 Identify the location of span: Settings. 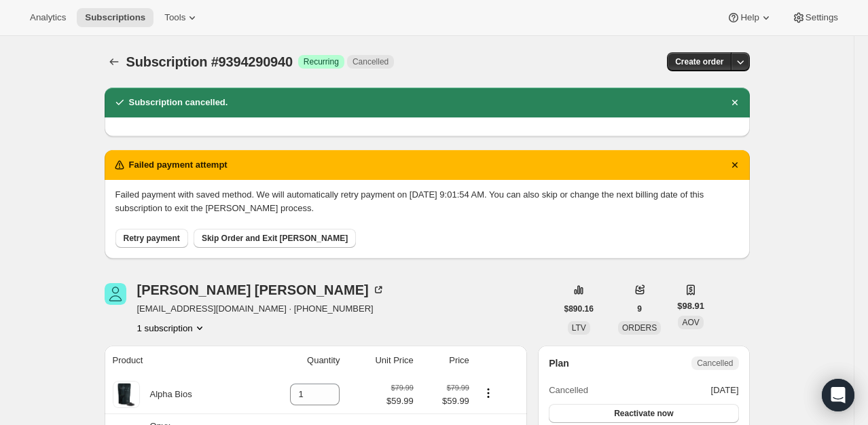
(822, 17).